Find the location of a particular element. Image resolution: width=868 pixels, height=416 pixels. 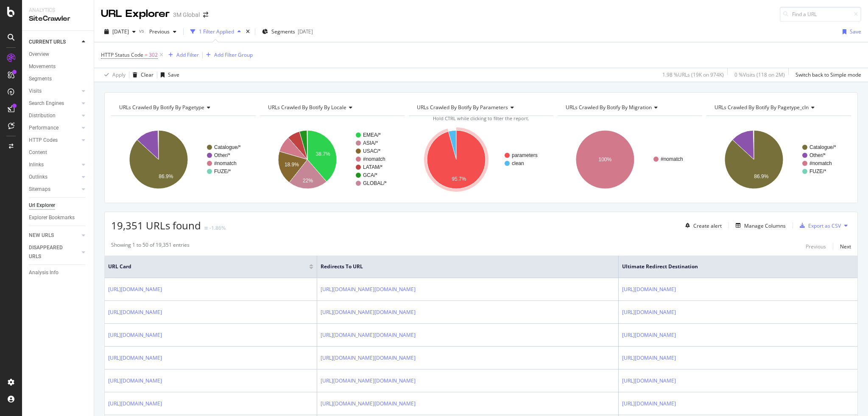

span: URL Card is located at coordinates (207, 267).